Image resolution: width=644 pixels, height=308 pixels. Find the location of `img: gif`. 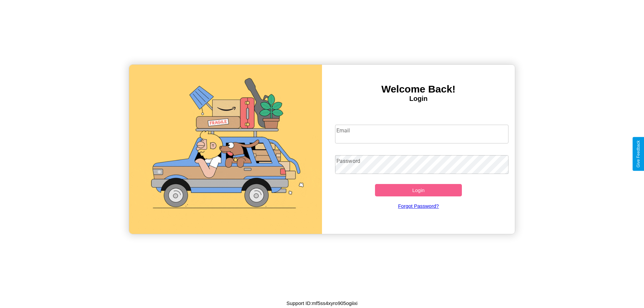

img: gif is located at coordinates (225, 149).